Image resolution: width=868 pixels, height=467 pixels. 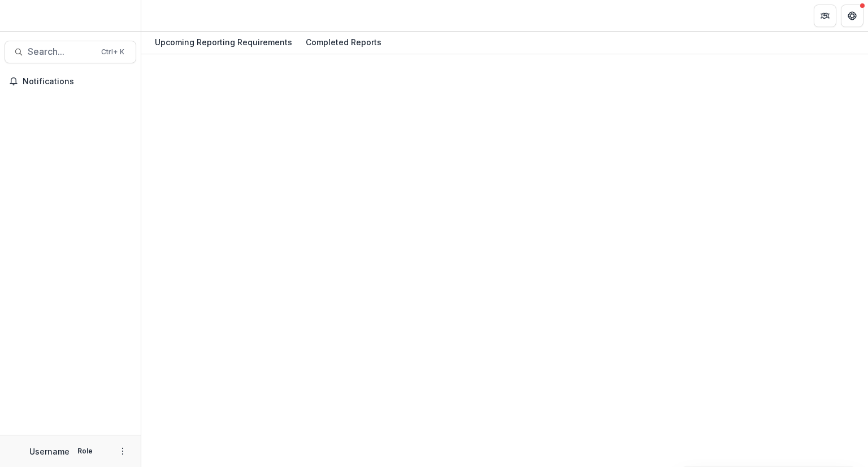 What do you see at coordinates (70, 52) in the screenshot?
I see `button: Search...` at bounding box center [70, 52].